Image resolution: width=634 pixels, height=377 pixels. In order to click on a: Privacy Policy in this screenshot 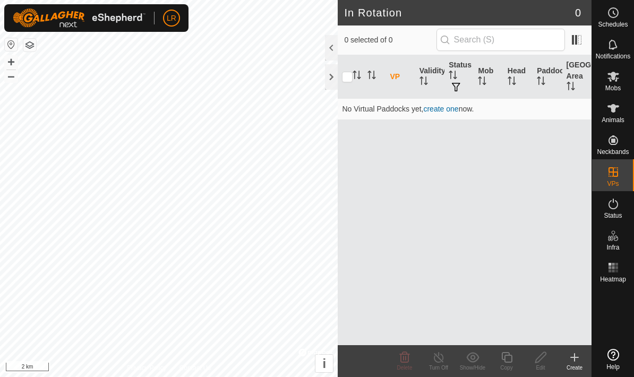, I will do `click(146, 368)`.